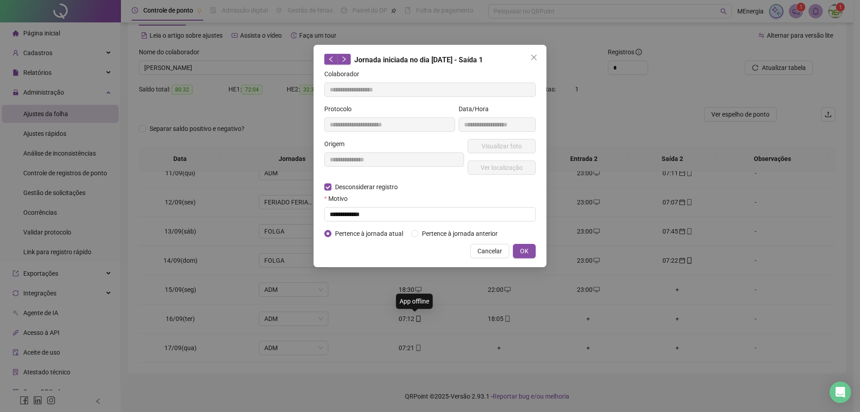  Describe the element at coordinates (415, 301) in the screenshot. I see `div: App offline` at that location.